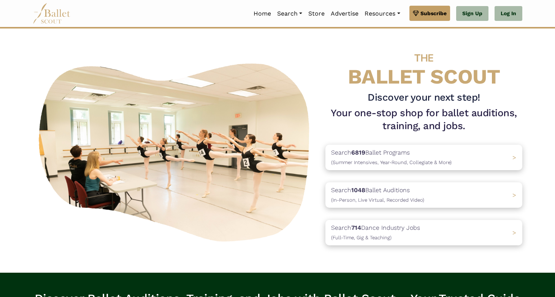 Image resolution: width=555 pixels, height=297 pixels. I want to click on img: A group of ballerinas talking to each other in a ballet studio, so click(176, 150).